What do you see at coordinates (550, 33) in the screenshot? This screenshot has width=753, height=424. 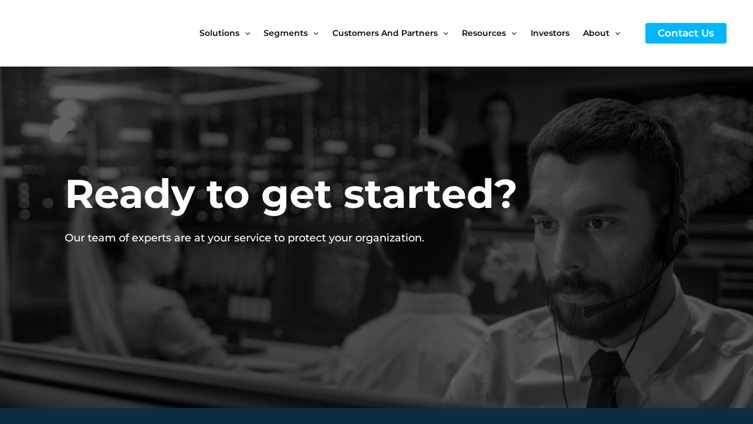 I see `span: Investors` at bounding box center [550, 33].